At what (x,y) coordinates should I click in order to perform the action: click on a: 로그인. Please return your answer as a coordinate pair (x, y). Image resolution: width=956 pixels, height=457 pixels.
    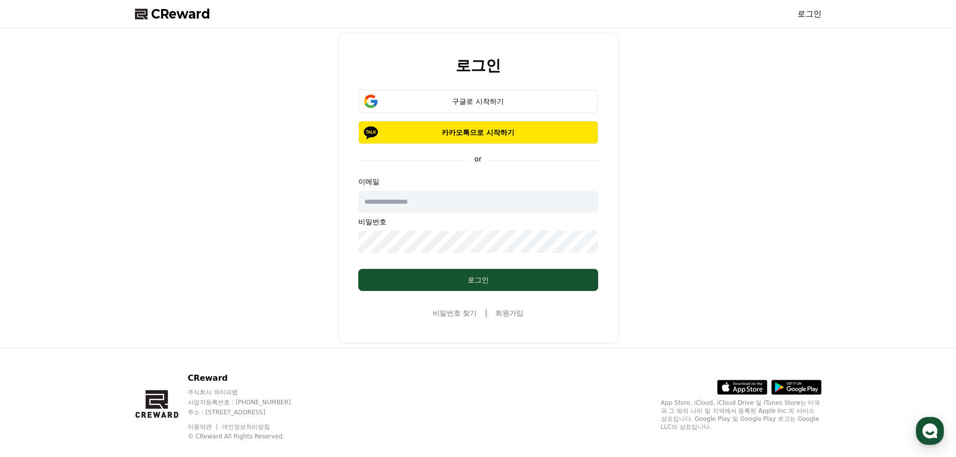
    Looking at the image, I should click on (810, 14).